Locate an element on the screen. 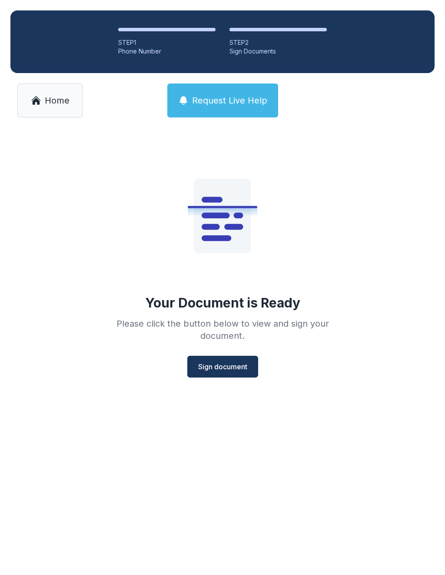 This screenshot has height=575, width=445. div: Phone Number is located at coordinates (167, 51).